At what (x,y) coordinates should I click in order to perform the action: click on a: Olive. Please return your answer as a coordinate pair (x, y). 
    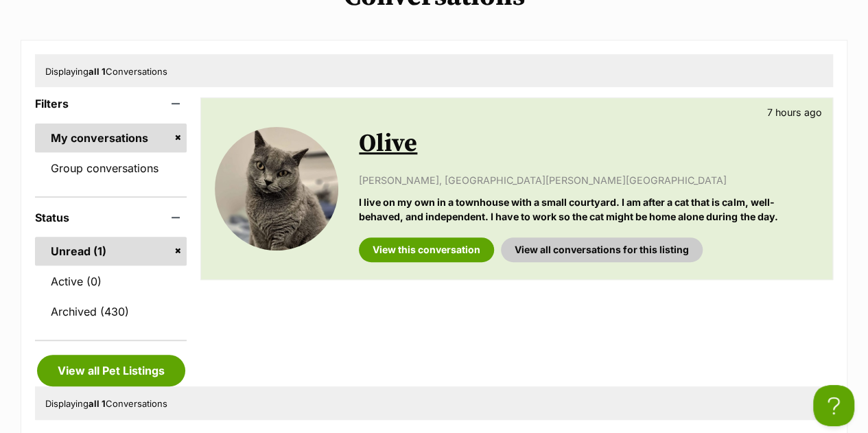
    Looking at the image, I should click on (388, 143).